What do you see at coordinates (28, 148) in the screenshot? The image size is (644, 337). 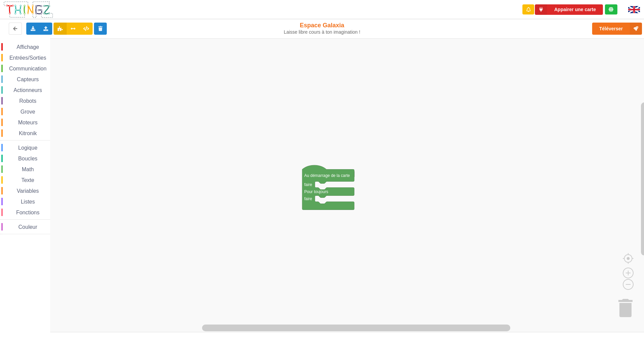 I see `span: Logique` at bounding box center [28, 148].